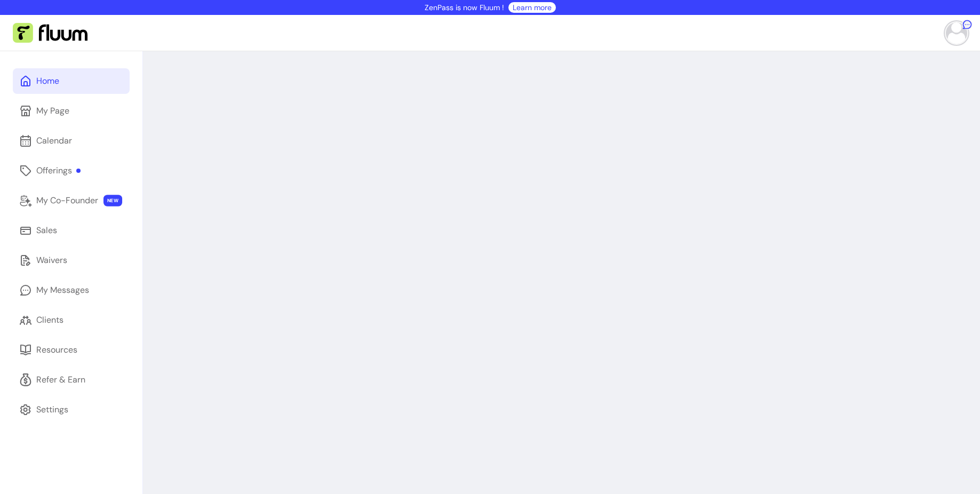  Describe the element at coordinates (71, 260) in the screenshot. I see `a: Waivers` at that location.